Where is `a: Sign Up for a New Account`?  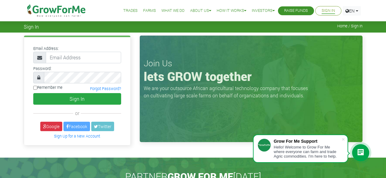 a: Sign Up for a New Account is located at coordinates (77, 136).